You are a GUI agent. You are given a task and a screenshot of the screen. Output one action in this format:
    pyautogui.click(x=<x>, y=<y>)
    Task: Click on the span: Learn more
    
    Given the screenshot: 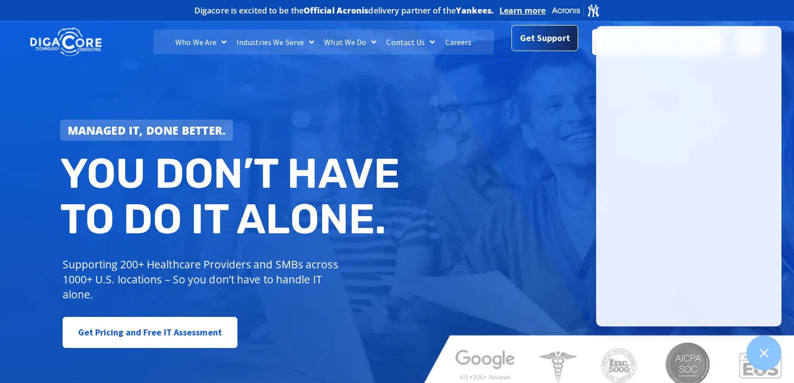 What is the action you would take?
    pyautogui.click(x=523, y=11)
    